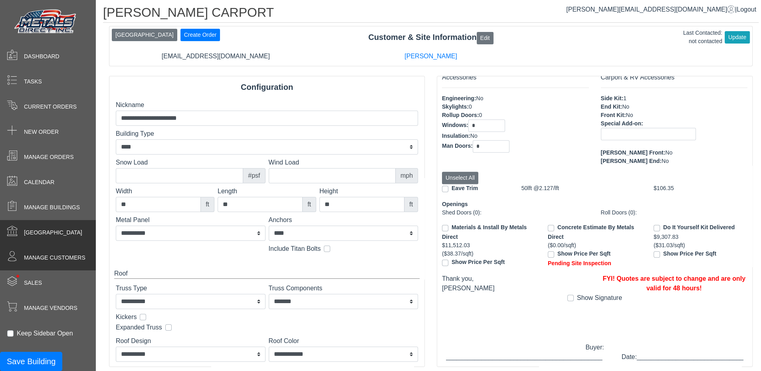 This screenshot has height=371, width=761. I want to click on span: Man Doors:, so click(457, 146).